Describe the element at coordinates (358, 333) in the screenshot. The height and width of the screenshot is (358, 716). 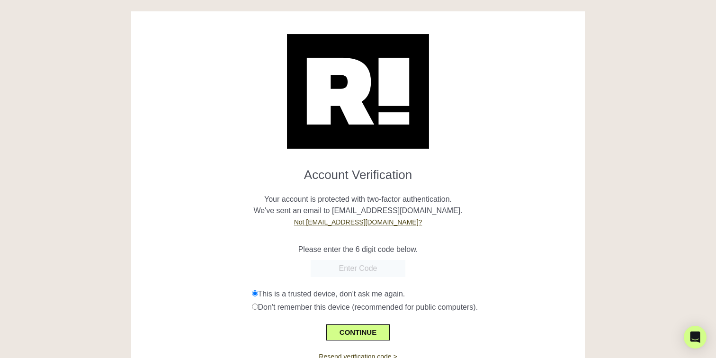
I see `button: CONTINUE` at that location.